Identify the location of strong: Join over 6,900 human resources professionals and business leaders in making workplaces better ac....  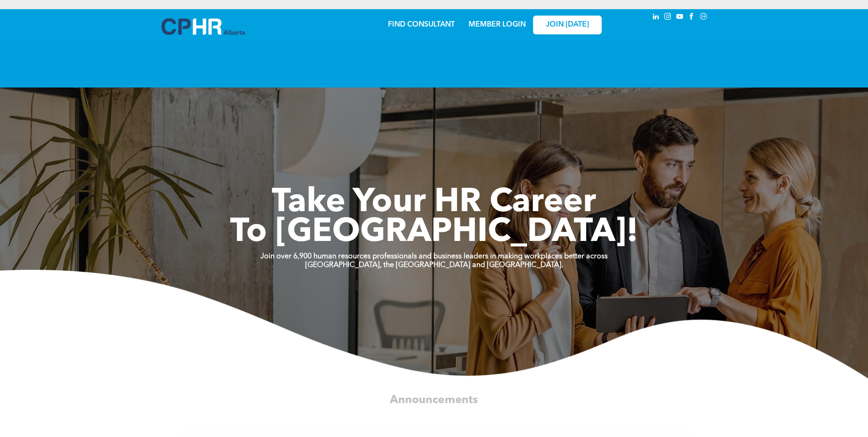
(434, 256).